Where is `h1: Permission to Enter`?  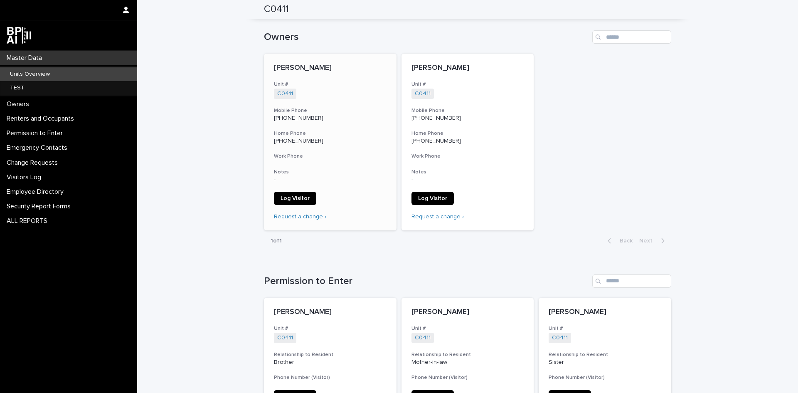 h1: Permission to Enter is located at coordinates (426, 281).